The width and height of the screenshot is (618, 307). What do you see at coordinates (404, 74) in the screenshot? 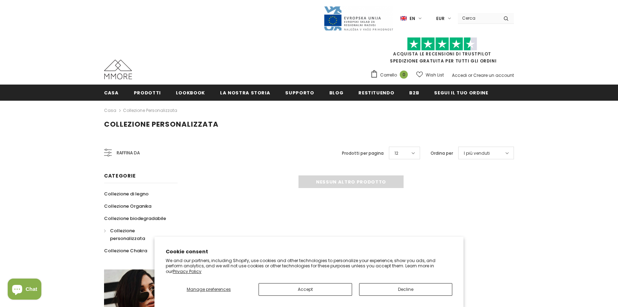
I see `span: 0` at bounding box center [404, 74].